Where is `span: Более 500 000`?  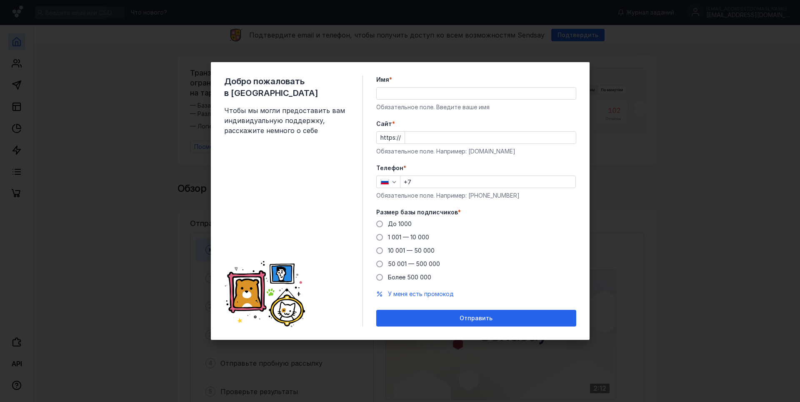 span: Более 500 000 is located at coordinates (409, 277).